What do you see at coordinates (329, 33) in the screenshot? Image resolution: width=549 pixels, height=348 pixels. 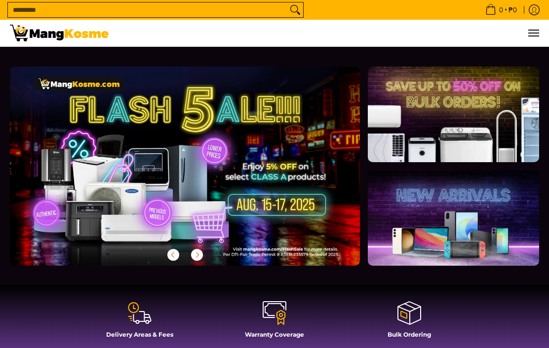 I see `nav: Main Menu` at bounding box center [329, 33].